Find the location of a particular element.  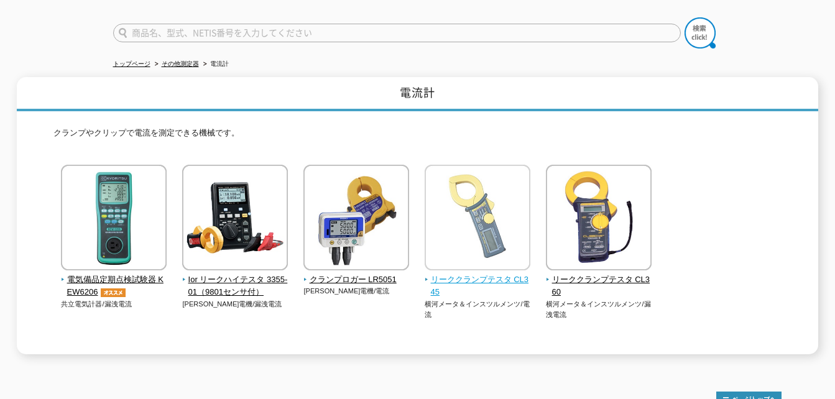

a: Ior リークハイテスタ 3355-01（9801センサ付） is located at coordinates (235, 280).